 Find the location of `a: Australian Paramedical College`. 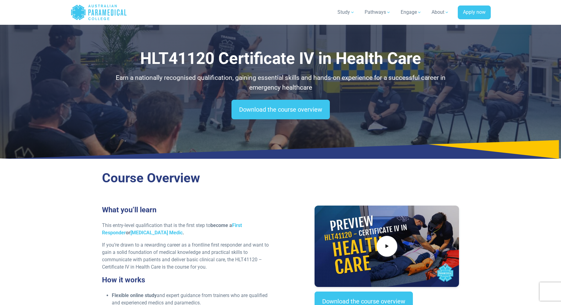

a: Australian Paramedical College is located at coordinates (99, 12).